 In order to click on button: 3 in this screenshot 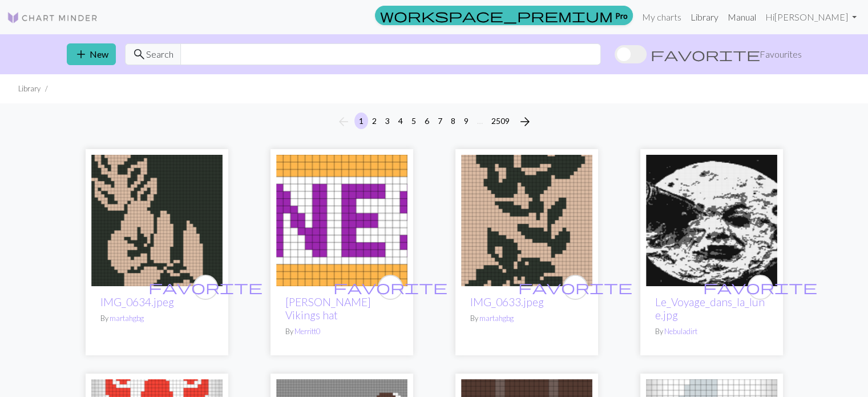, I will do `click(388, 121)`.